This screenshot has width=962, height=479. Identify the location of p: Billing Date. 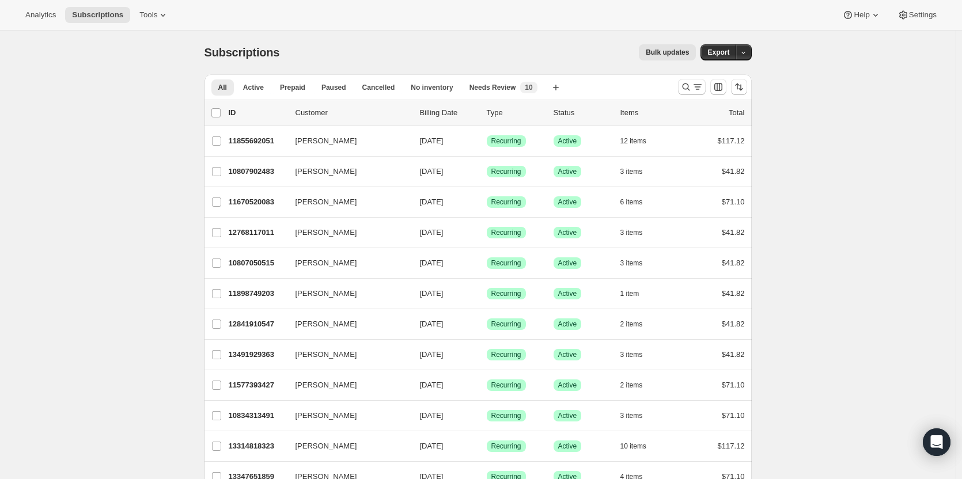
(449, 113).